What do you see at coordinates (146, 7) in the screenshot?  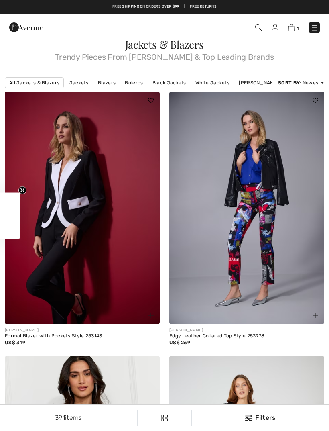 I see `a: Free shipping on orders over $99` at bounding box center [146, 7].